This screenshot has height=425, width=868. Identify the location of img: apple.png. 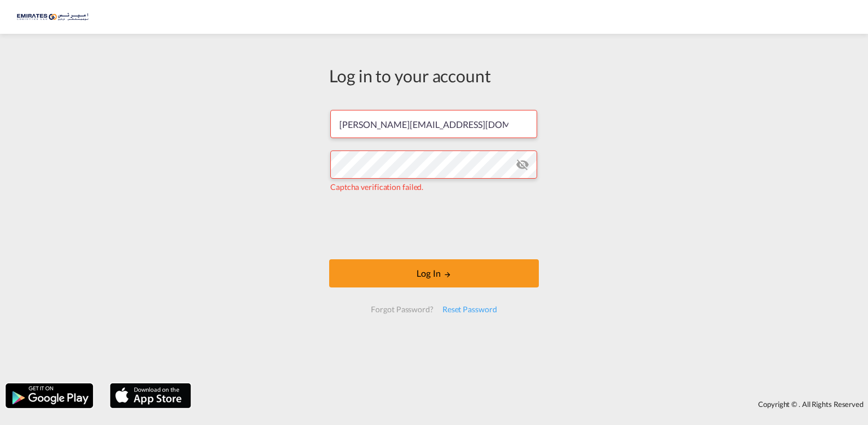
(150, 396).